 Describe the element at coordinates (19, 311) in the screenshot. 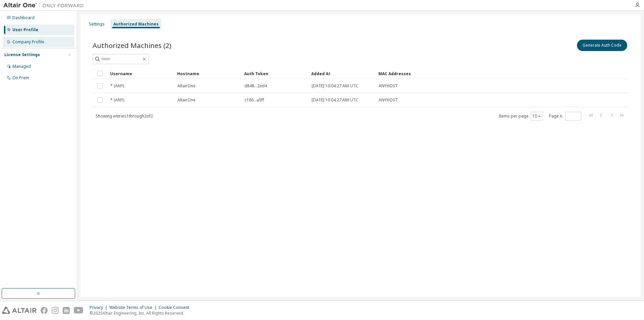

I see `img: altair_logo.svg` at that location.